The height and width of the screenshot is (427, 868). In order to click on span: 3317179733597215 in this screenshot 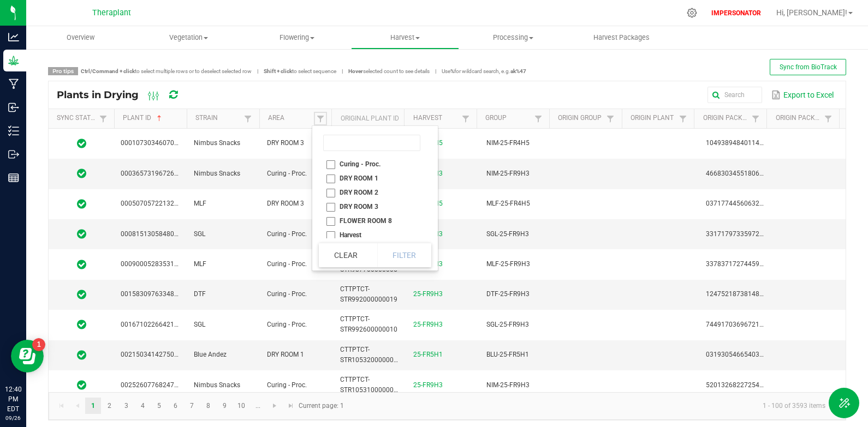, I will do `click(737, 234)`.